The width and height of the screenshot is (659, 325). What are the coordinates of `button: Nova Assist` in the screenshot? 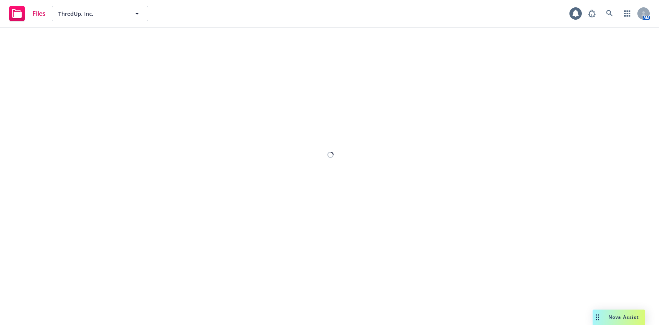 It's located at (619, 318).